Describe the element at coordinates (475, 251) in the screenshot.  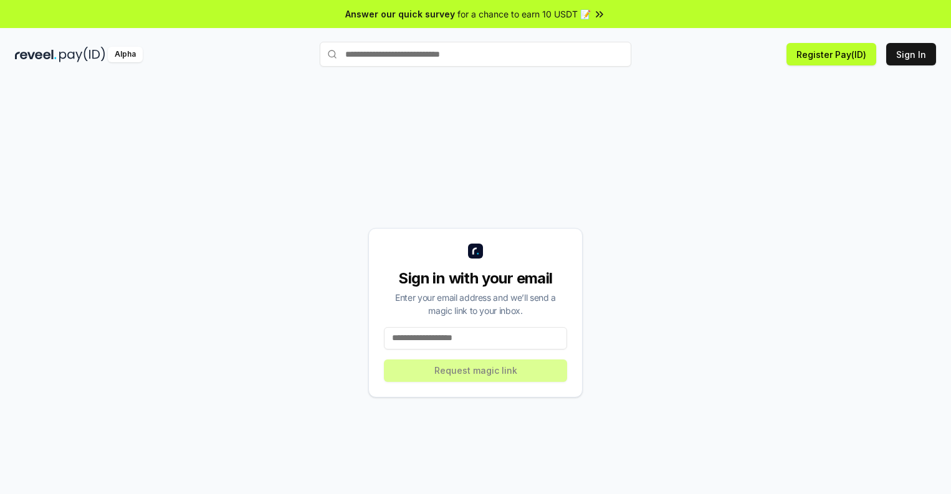
I see `img: logo_small` at that location.